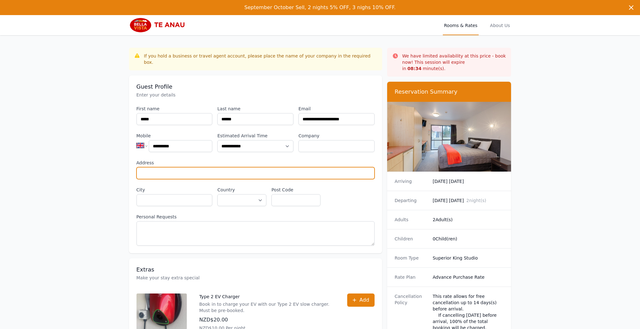 This screenshot has width=640, height=329. Describe the element at coordinates (468, 258) in the screenshot. I see `dd: Superior King Studio` at that location.